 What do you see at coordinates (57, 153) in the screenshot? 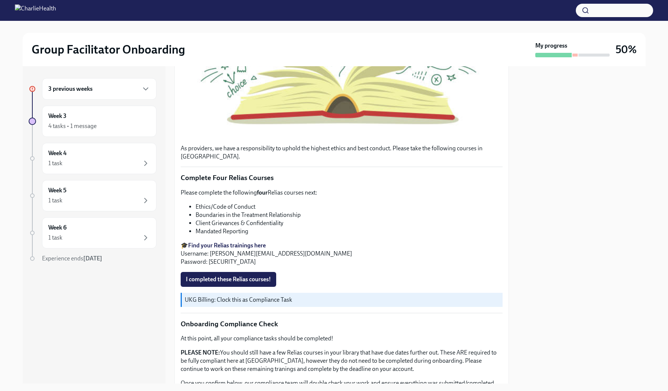
I see `h6: Week 4` at bounding box center [57, 153].